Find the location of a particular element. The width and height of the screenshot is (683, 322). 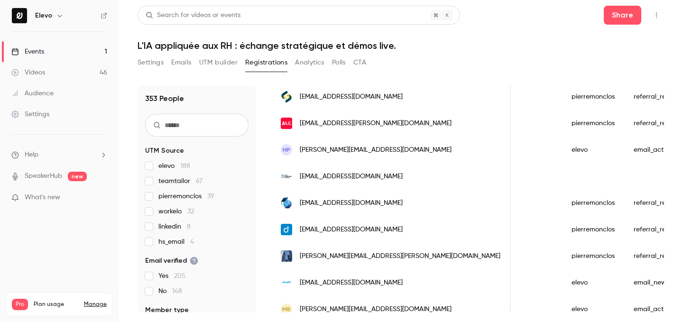

div: Videos is located at coordinates (28, 73).